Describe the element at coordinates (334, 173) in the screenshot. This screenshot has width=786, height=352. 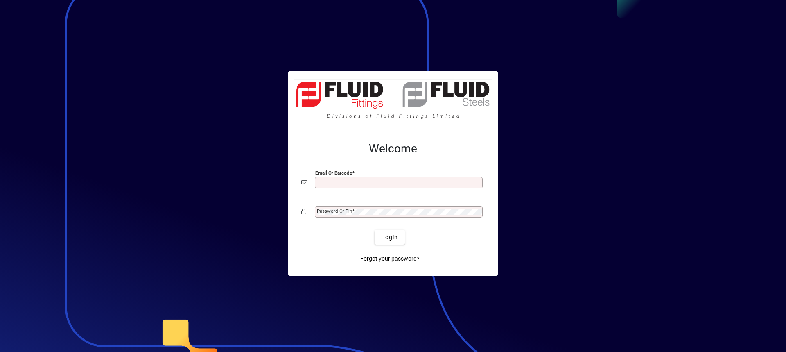
I see `mat-label: Email or Barcode` at that location.